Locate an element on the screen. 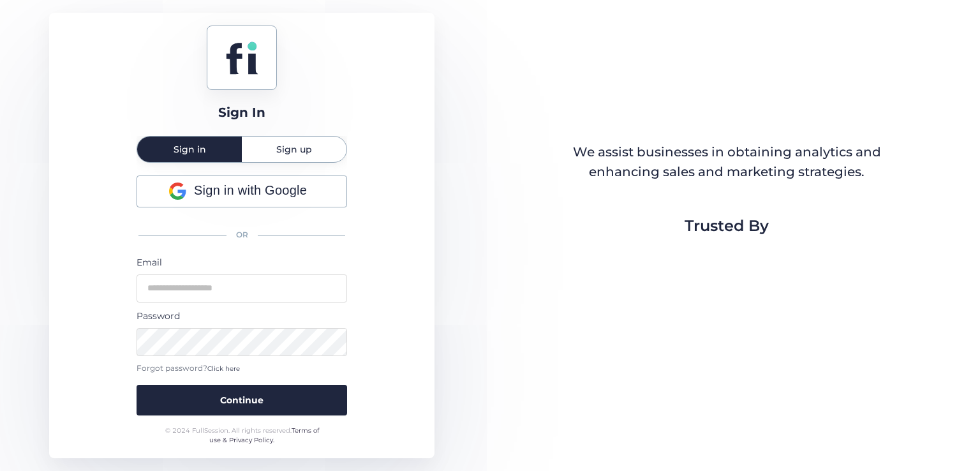 The image size is (980, 471). div: Forgot password? is located at coordinates (242, 368).